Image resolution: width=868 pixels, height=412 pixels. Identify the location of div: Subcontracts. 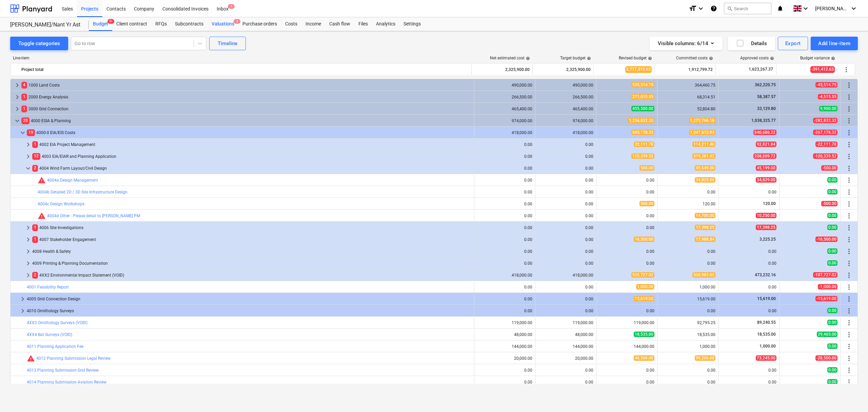
(189, 24).